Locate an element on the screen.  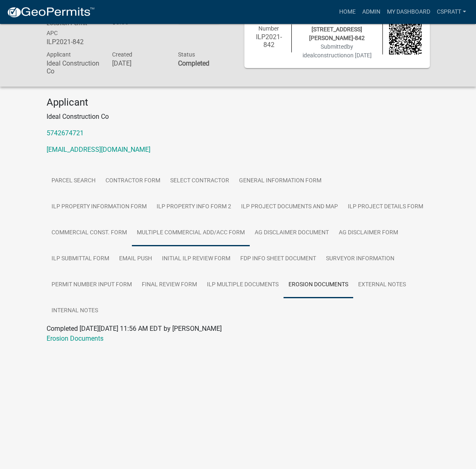
a: Ag Disclaimer Form is located at coordinates (369, 233).